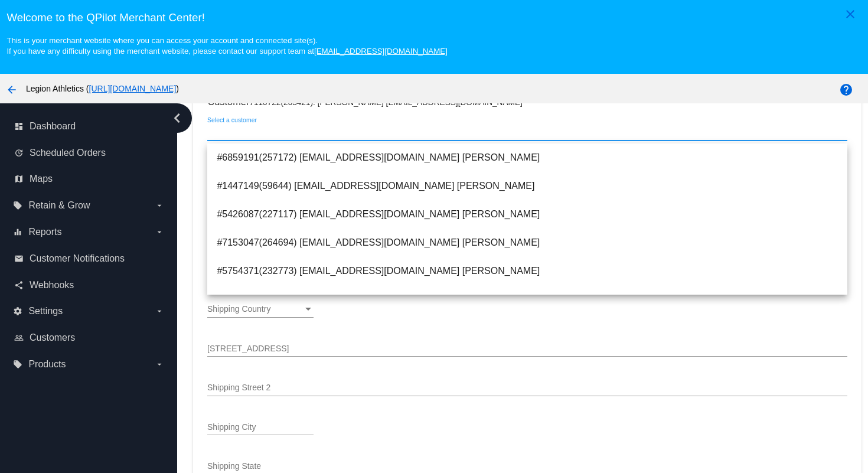 This screenshot has height=473, width=868. What do you see at coordinates (19, 258) in the screenshot?
I see `i: email` at bounding box center [19, 258].